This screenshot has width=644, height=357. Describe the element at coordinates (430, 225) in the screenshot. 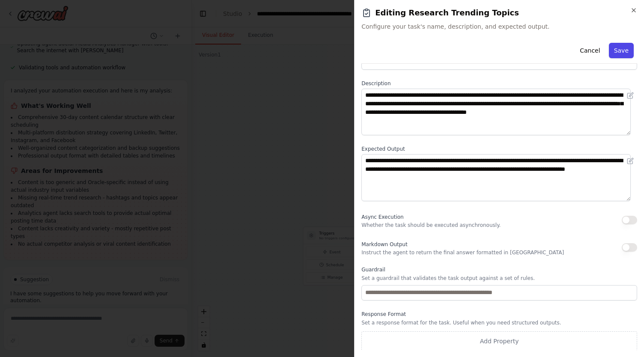

I see `p: Whether the task should be executed asynchronously.` at that location.